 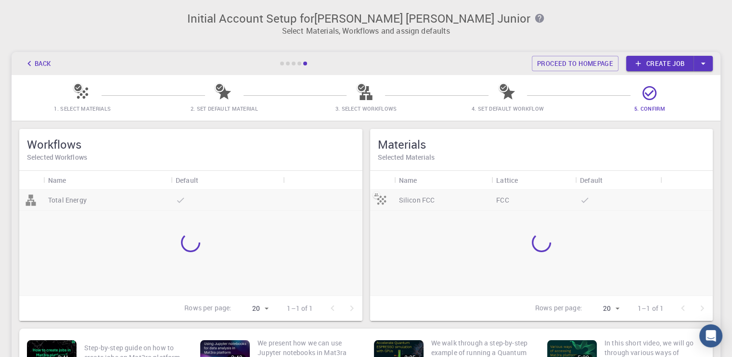 I want to click on p: Select Materials, Workflows and assign defaults, so click(x=366, y=31).